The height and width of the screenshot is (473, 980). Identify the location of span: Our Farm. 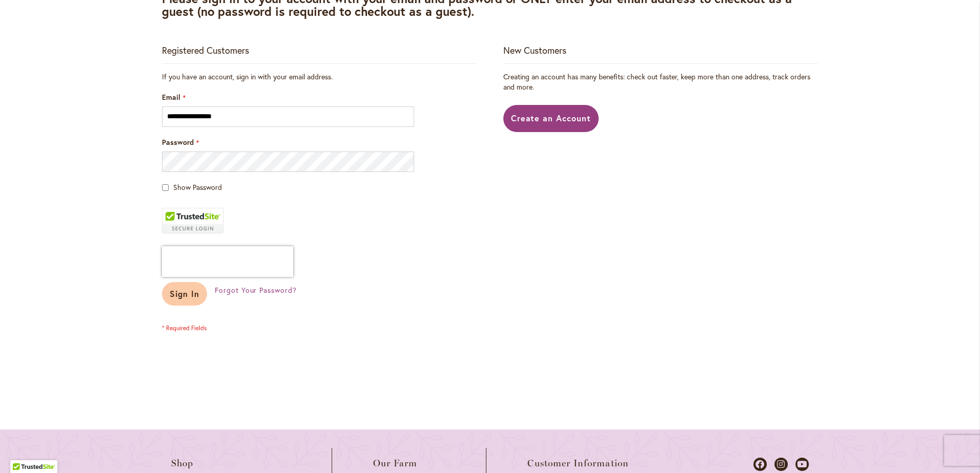
(395, 464).